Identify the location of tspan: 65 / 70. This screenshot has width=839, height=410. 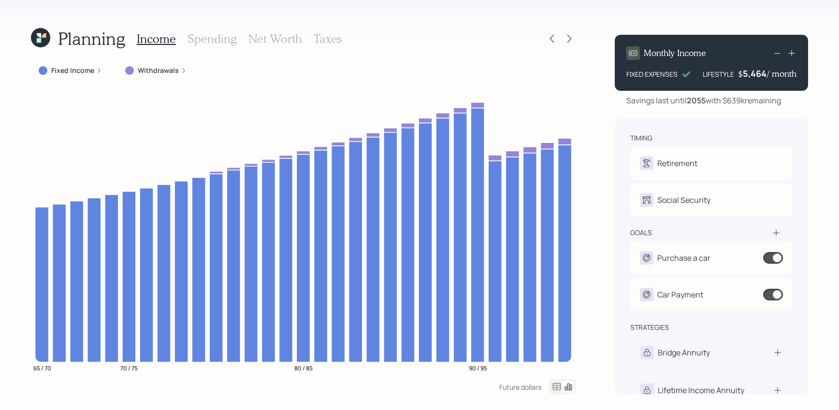
(42, 368).